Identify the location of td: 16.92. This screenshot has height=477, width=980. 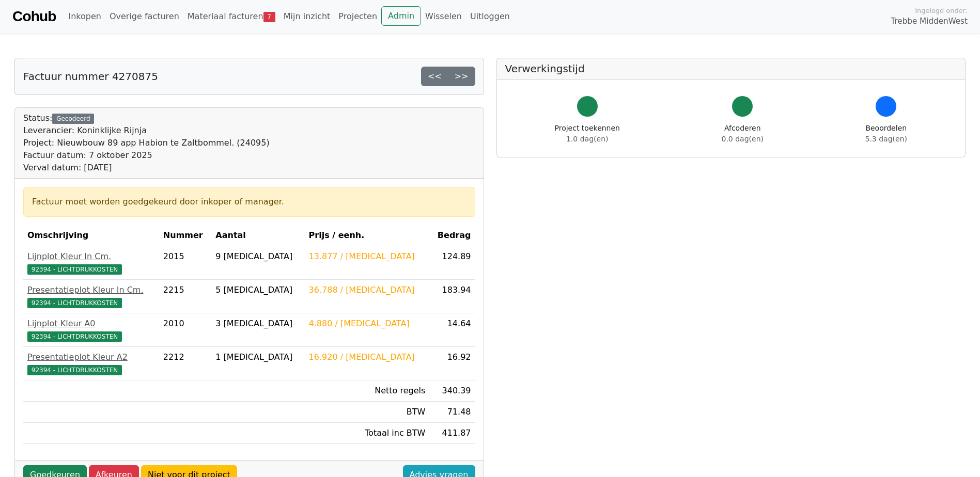
(452, 363).